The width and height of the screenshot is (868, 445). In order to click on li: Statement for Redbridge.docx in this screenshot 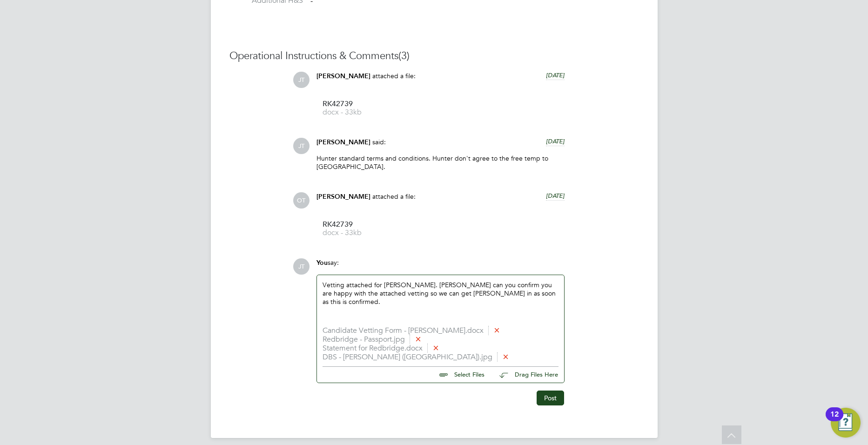, I will do `click(440, 349)`.